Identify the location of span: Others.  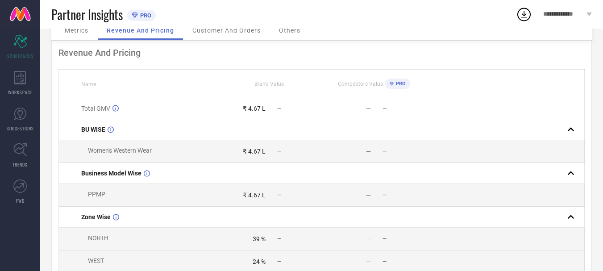
(290, 30).